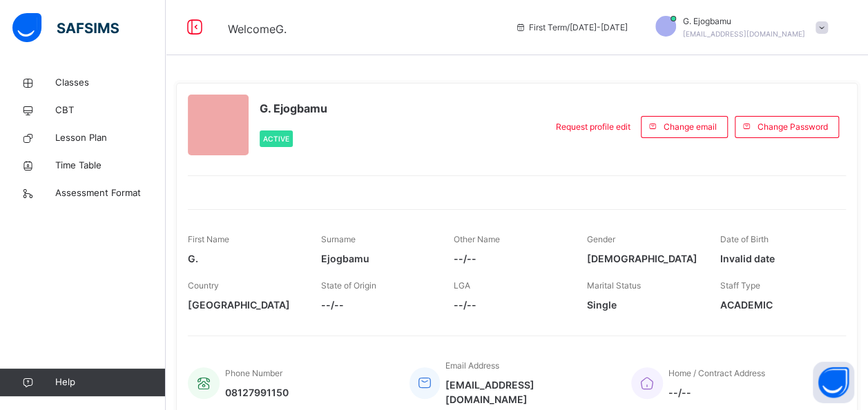 This screenshot has height=410, width=868. I want to click on img: safsims, so click(65, 28).